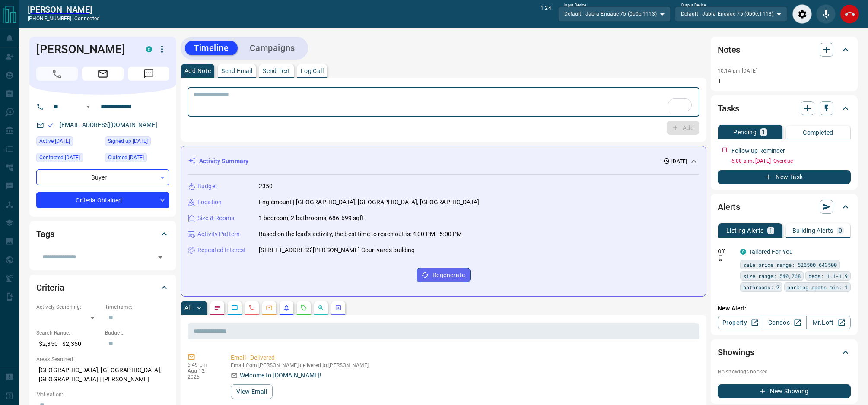  Describe the element at coordinates (203, 374) in the screenshot. I see `p: Aug 12 2025` at that location.